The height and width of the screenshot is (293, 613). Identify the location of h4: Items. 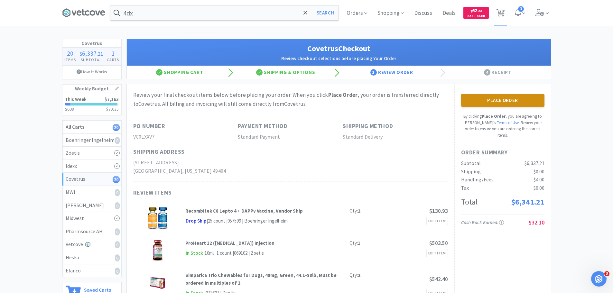
(70, 60).